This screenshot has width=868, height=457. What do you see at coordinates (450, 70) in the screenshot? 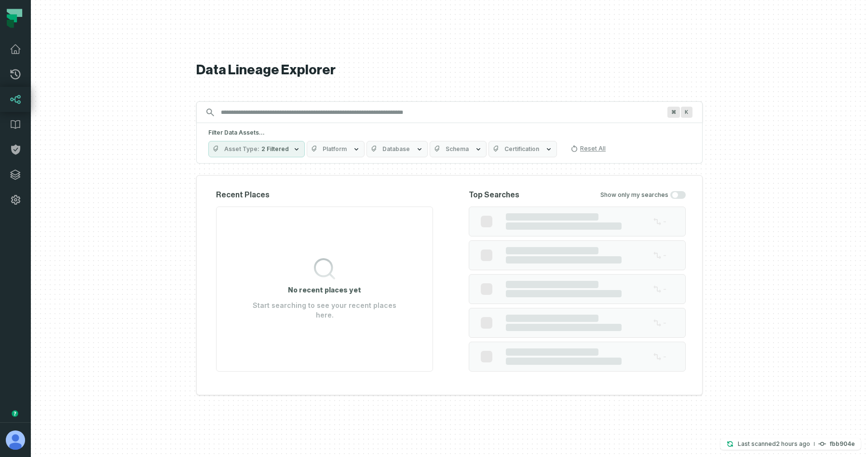
I see `h1: Data Lineage Explorer` at bounding box center [450, 70].